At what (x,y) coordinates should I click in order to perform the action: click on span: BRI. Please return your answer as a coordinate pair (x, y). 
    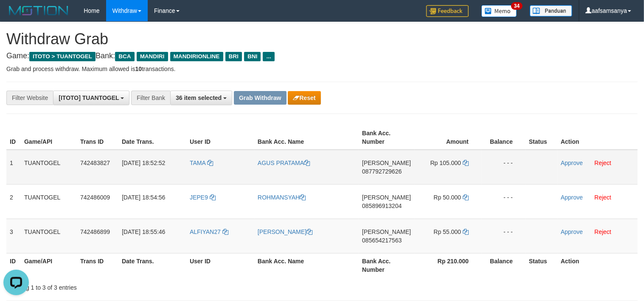
    Looking at the image, I should click on (233, 57).